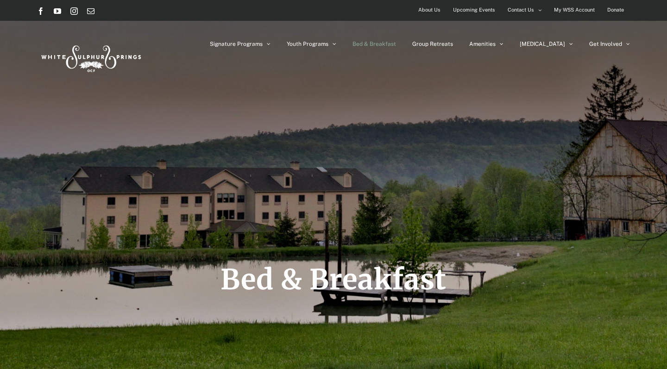  What do you see at coordinates (616, 10) in the screenshot?
I see `span: Donate` at bounding box center [616, 10].